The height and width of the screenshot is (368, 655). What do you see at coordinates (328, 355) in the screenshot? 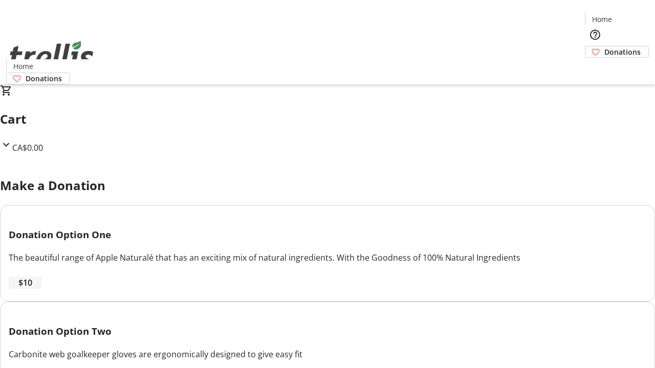
I see `div: Carbonite web goalkeeper gloves are ergonomically designed to give easy fit` at bounding box center [328, 355].